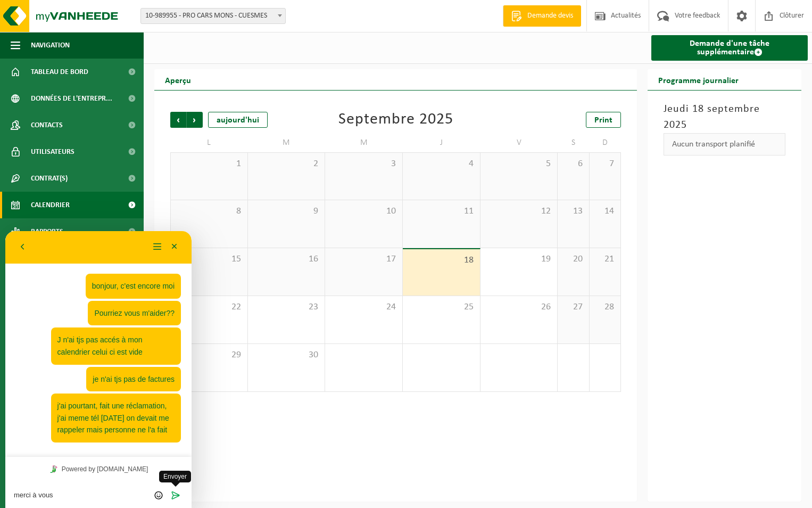 The width and height of the screenshot is (812, 508). I want to click on div: Group of buttons, so click(153, 264).